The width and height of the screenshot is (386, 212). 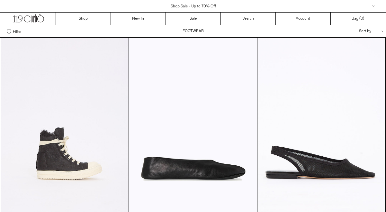 What do you see at coordinates (248, 19) in the screenshot?
I see `a: Search` at bounding box center [248, 19].